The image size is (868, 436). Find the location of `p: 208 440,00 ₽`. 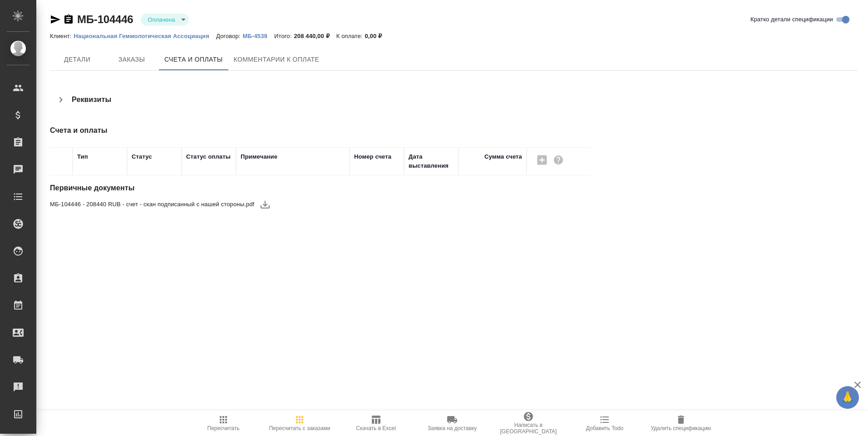

p: 208 440,00 ₽ is located at coordinates (315, 36).